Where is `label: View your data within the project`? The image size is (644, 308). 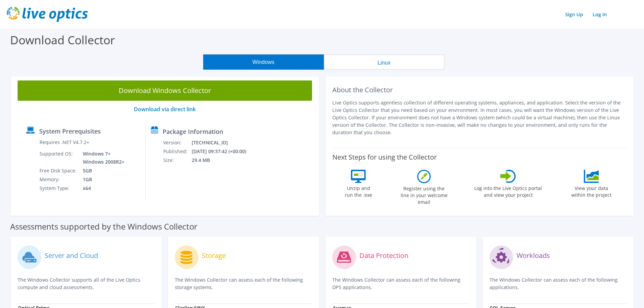 label: View your data within the project is located at coordinates (591, 190).